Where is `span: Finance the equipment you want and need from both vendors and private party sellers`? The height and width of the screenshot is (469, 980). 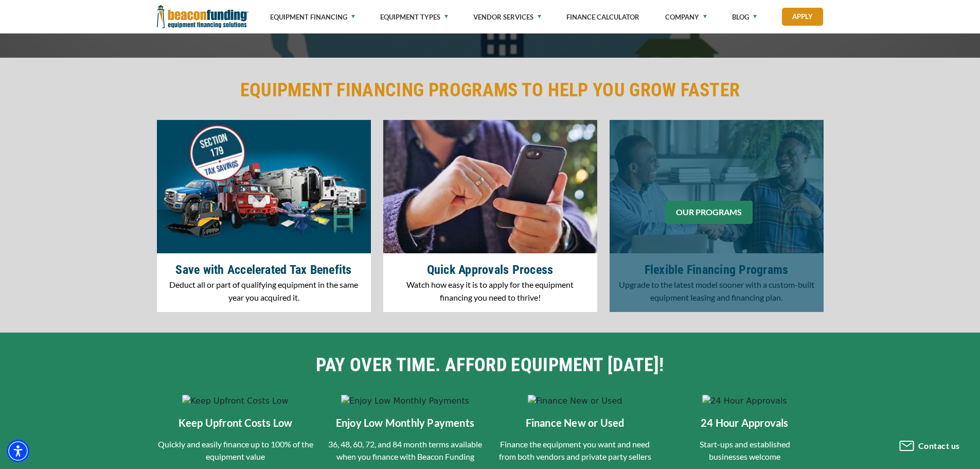
span: Finance the equipment you want and need from both vendors and private party sellers is located at coordinates (575, 450).